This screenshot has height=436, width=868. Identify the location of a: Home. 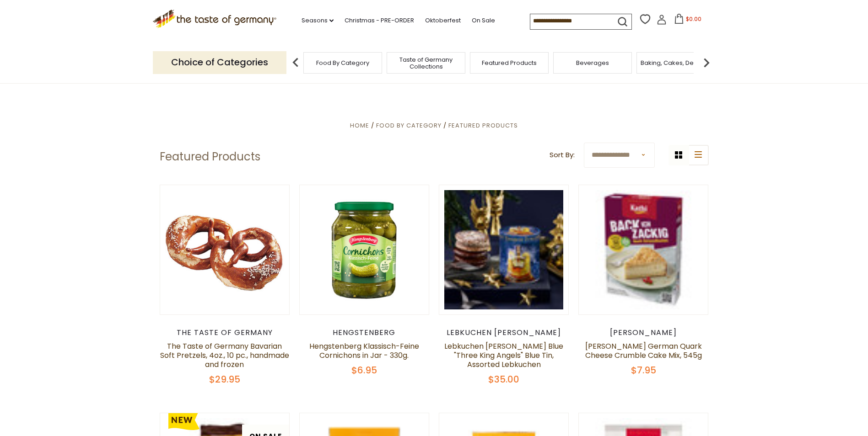
(360, 125).